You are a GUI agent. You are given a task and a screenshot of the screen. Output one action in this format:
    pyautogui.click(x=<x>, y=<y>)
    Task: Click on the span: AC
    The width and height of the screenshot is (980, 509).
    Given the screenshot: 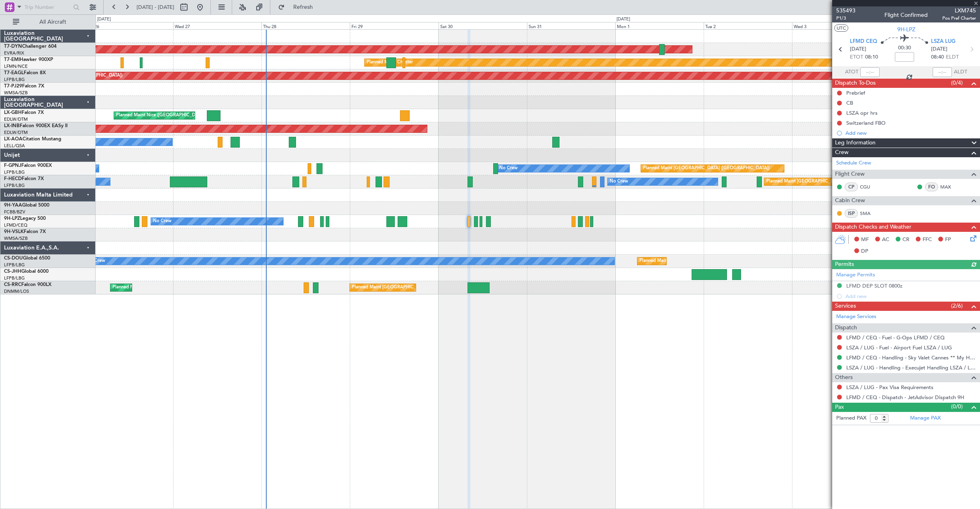 What is the action you would take?
    pyautogui.click(x=885, y=240)
    